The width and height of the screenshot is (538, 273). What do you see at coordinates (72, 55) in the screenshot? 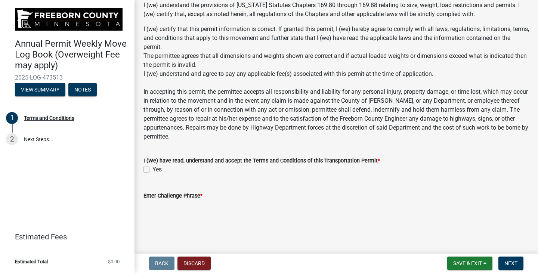
I see `h4: Annual Permit Weekly Move Log Book (Overweight Fee may apply)` at bounding box center [72, 55].